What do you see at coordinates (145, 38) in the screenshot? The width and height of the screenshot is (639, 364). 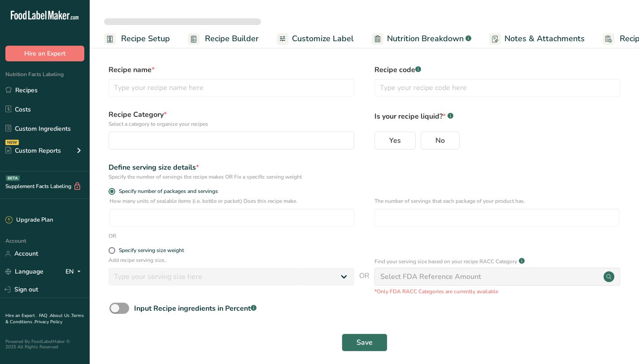 I see `span: Recipe Setup` at bounding box center [145, 38].